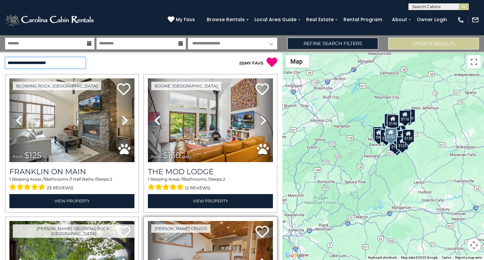  What do you see at coordinates (469, 257) in the screenshot?
I see `a: Report a map error` at bounding box center [469, 257].